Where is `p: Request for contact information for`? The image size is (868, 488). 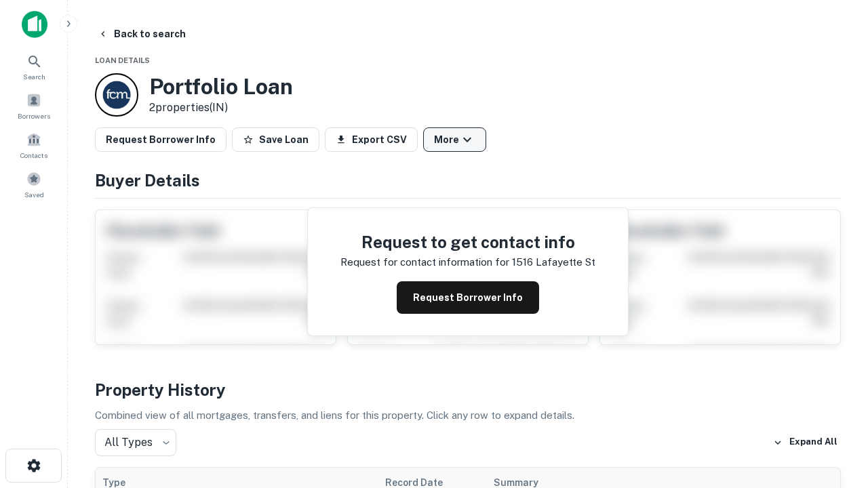 p: Request for contact information for is located at coordinates (424, 263).